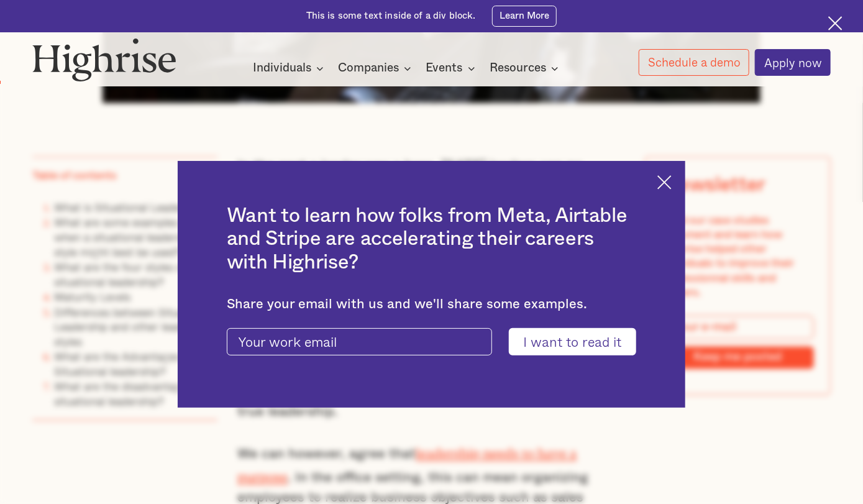 This screenshot has width=863, height=504. What do you see at coordinates (524, 16) in the screenshot?
I see `a: Learn More` at bounding box center [524, 16].